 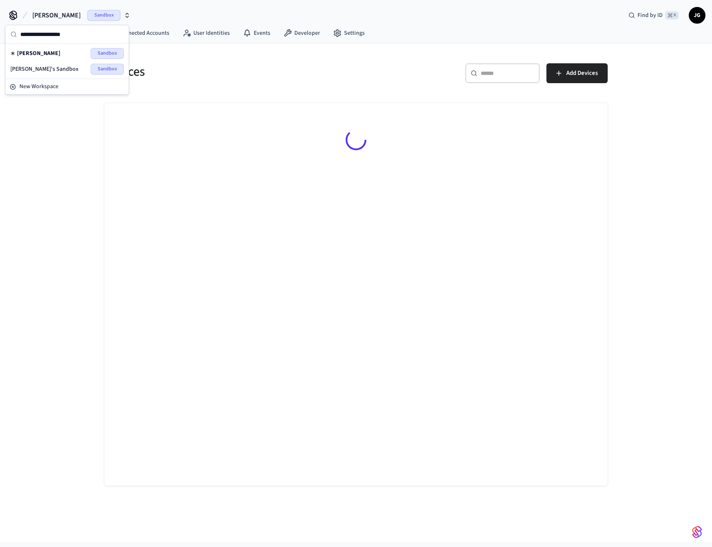 What do you see at coordinates (582, 73) in the screenshot?
I see `span: Add Devices` at bounding box center [582, 73].